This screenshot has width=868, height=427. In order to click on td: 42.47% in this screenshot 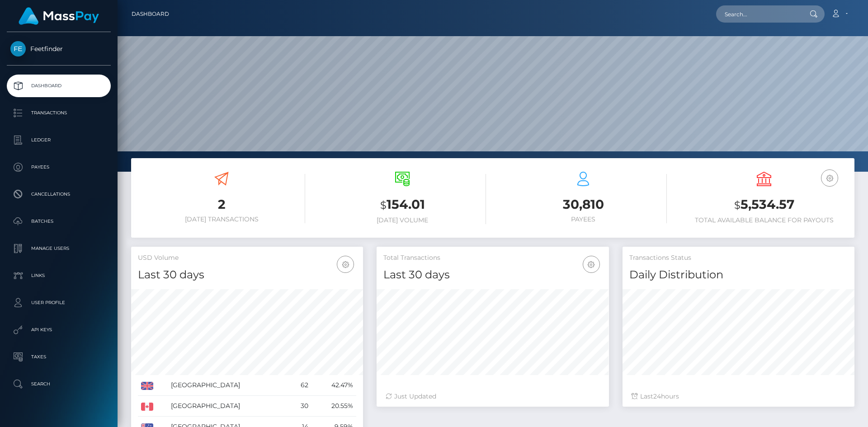, I will do `click(335, 385)`.